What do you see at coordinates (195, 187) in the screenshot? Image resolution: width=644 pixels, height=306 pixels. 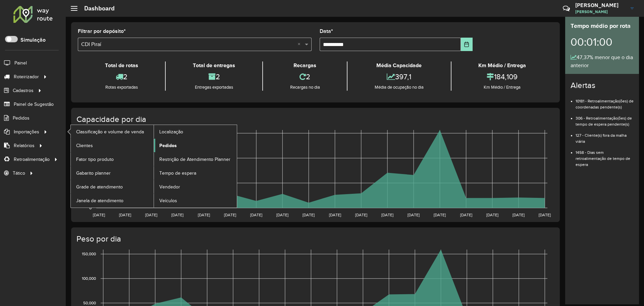 I see `a: Vendedor` at bounding box center [195, 187].